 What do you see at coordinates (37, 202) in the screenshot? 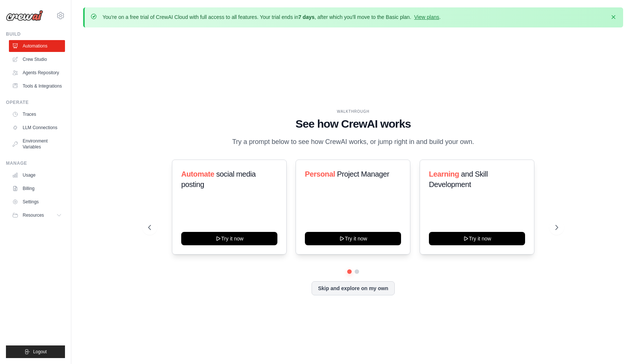
I see `a: Settings` at bounding box center [37, 202].